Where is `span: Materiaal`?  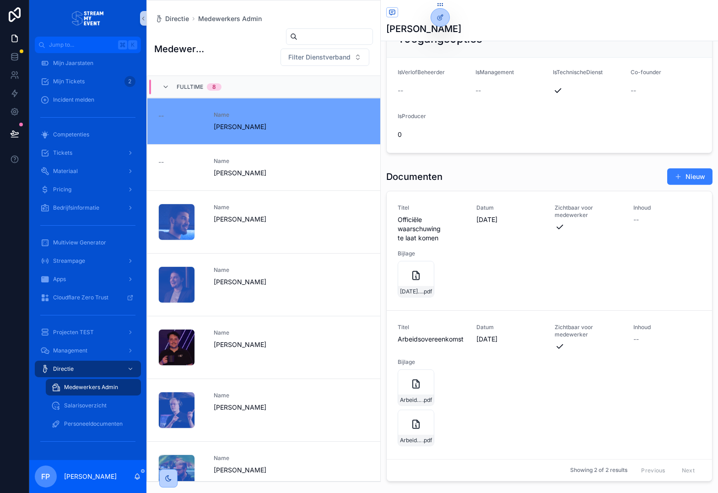
span: Materiaal is located at coordinates (65, 171).